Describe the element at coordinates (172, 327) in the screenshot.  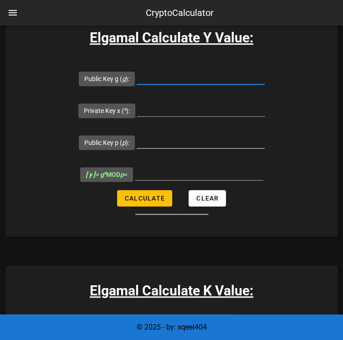
I see `span: © 2025 - by: sqeel404` at that location.